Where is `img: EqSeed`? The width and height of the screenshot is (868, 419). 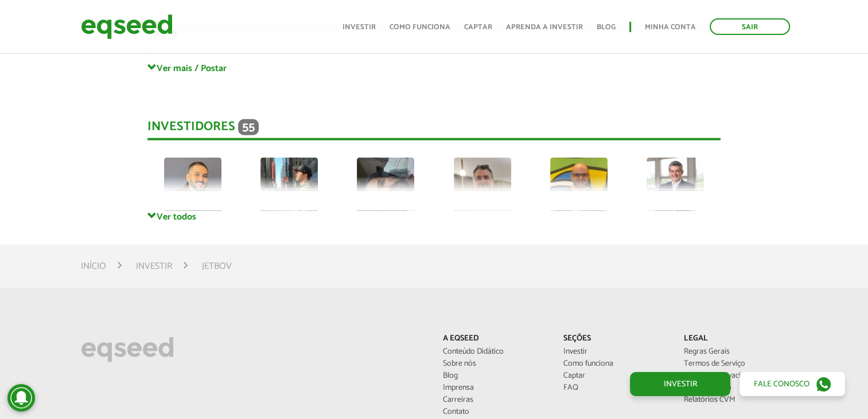
img: EqSeed is located at coordinates (127, 27).